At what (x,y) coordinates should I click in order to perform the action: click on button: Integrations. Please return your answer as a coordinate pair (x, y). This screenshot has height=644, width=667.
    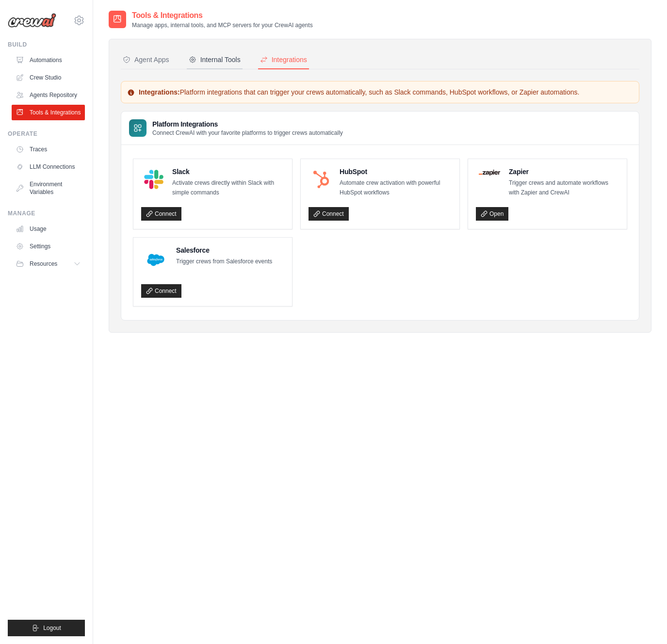
    Looking at the image, I should click on (283, 60).